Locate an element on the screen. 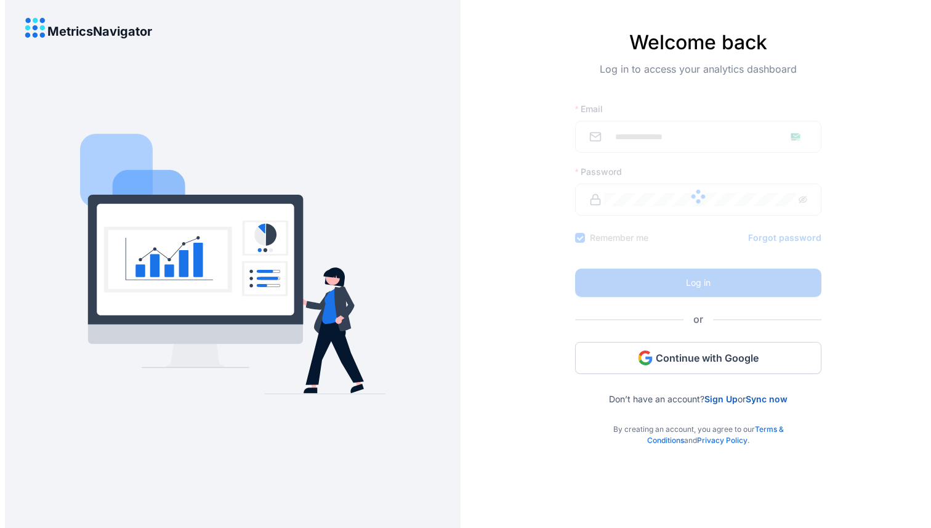  a: Continue with Google is located at coordinates (698, 358).